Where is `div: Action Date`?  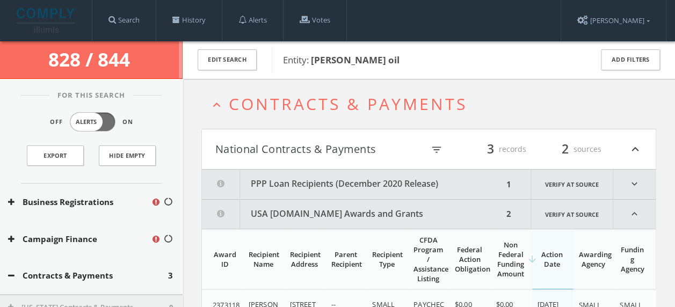
div: Action Date is located at coordinates (552, 259).